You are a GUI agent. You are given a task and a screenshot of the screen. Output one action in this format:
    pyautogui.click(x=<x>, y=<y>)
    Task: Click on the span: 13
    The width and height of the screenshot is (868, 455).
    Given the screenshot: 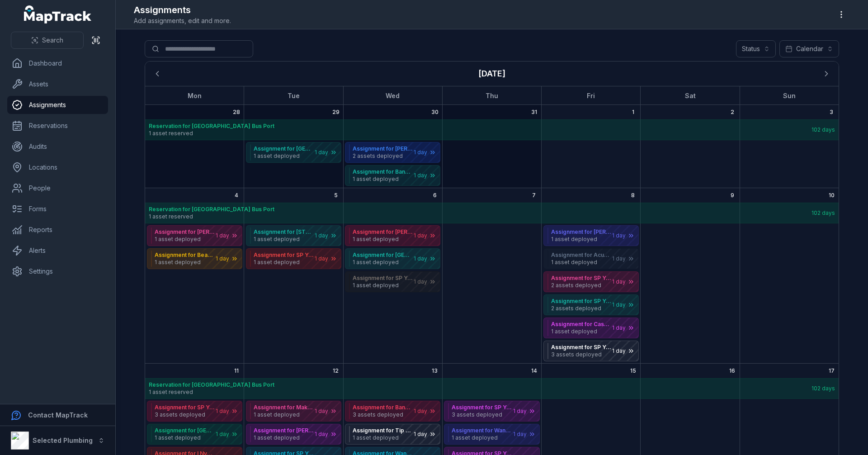 What is the action you would take?
    pyautogui.click(x=434, y=370)
    